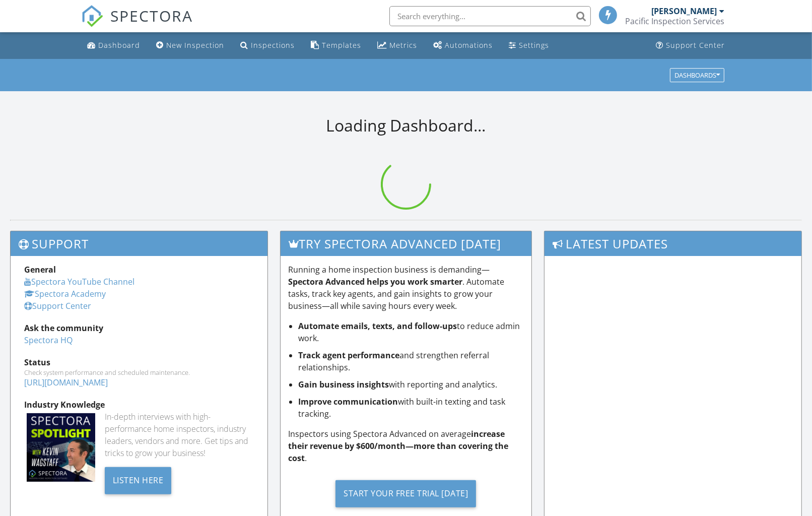 The image size is (812, 516). I want to click on div: Listen Here, so click(138, 480).